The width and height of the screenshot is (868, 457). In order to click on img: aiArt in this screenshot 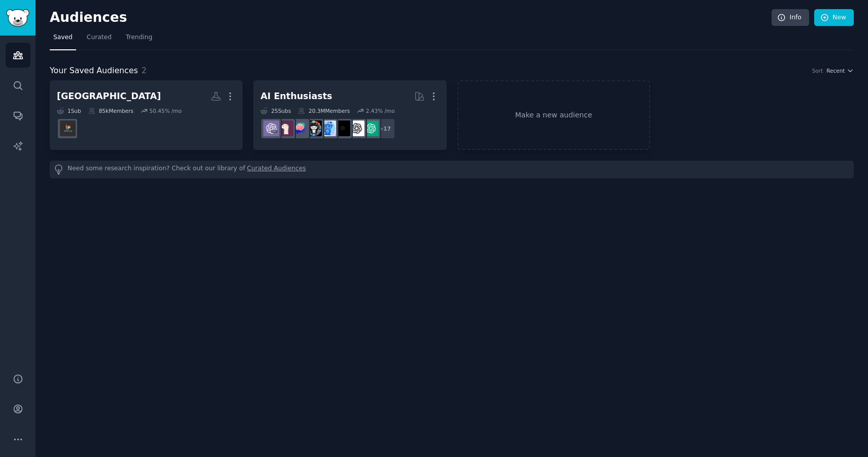, I will do `click(314, 128)`.